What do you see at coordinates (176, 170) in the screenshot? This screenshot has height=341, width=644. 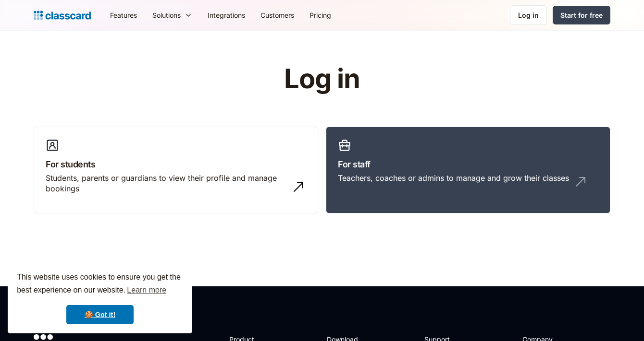 I see `a: For studentsStudents, parents or guardians to view their profile and manage bookings` at bounding box center [176, 170].